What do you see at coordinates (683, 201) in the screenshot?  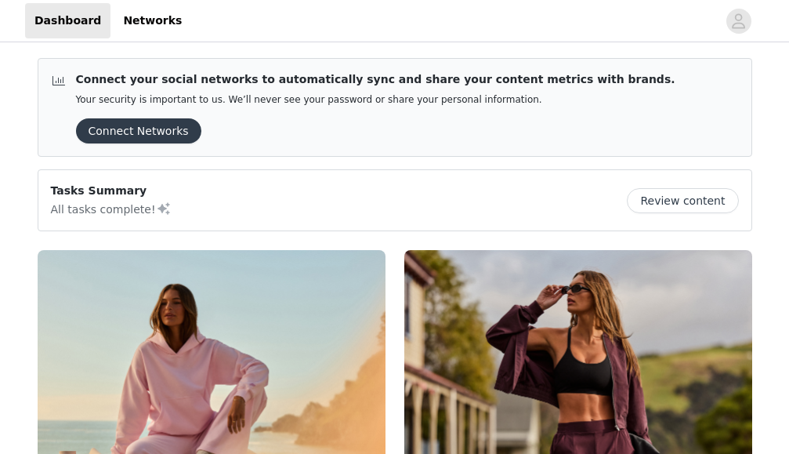 I see `button: Review content` at bounding box center [683, 201].